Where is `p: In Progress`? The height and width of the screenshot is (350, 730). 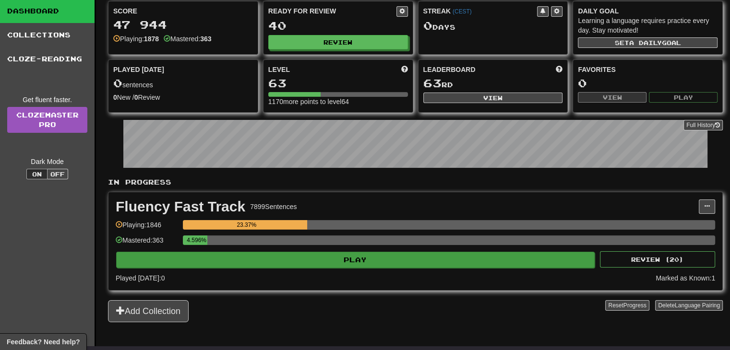
p: In Progress is located at coordinates (415, 182).